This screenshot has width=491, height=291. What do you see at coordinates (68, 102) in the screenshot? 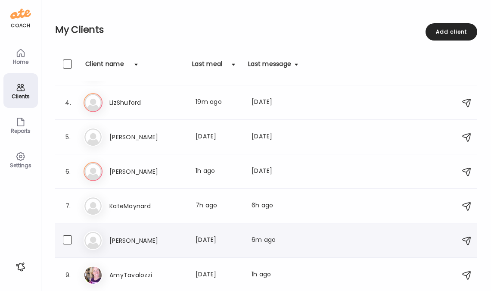
I see `div: 4.` at bounding box center [68, 102].